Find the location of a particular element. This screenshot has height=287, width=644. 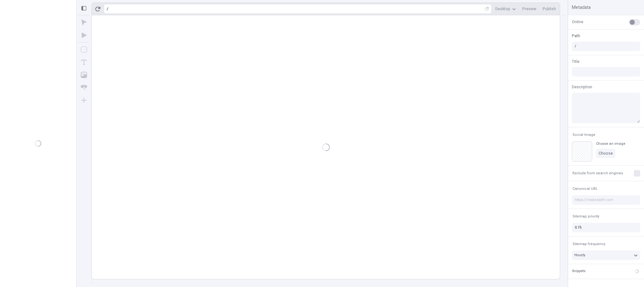

span: Publish is located at coordinates (549, 9).